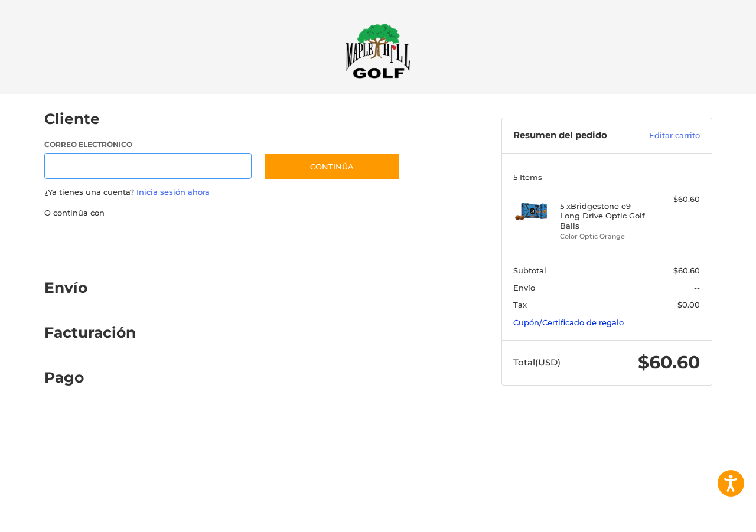 The width and height of the screenshot is (756, 532). What do you see at coordinates (537, 362) in the screenshot?
I see `span: Total (USD)` at bounding box center [537, 362].